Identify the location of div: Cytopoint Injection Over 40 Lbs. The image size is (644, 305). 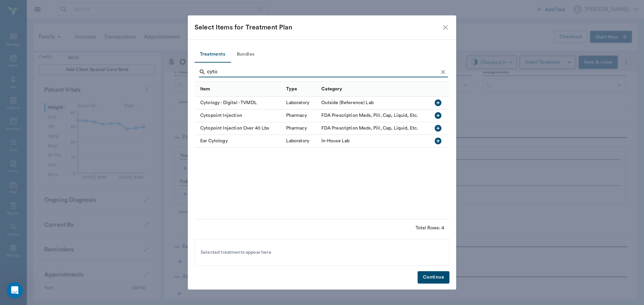
(238, 128).